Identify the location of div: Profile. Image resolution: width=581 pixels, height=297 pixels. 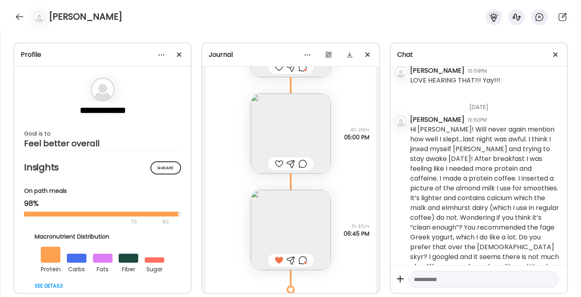
(102, 55).